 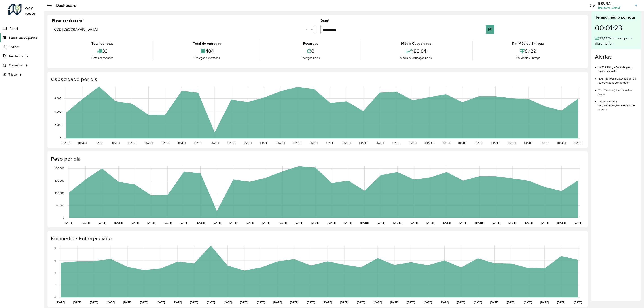 I want to click on span: Pedidos, so click(x=14, y=47).